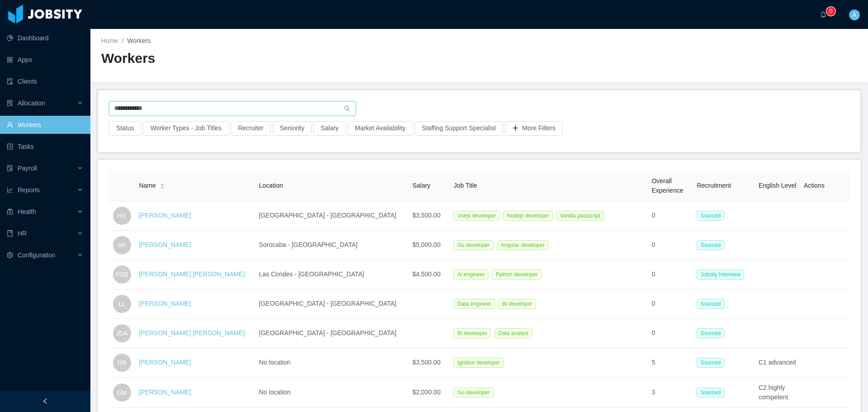 This screenshot has width=868, height=412. I want to click on span: Reports, so click(28, 190).